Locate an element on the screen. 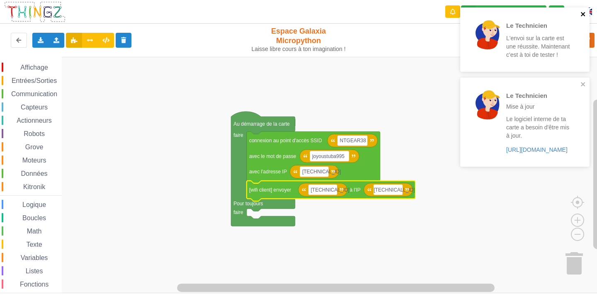  text: Pour toujours is located at coordinates (248, 203).